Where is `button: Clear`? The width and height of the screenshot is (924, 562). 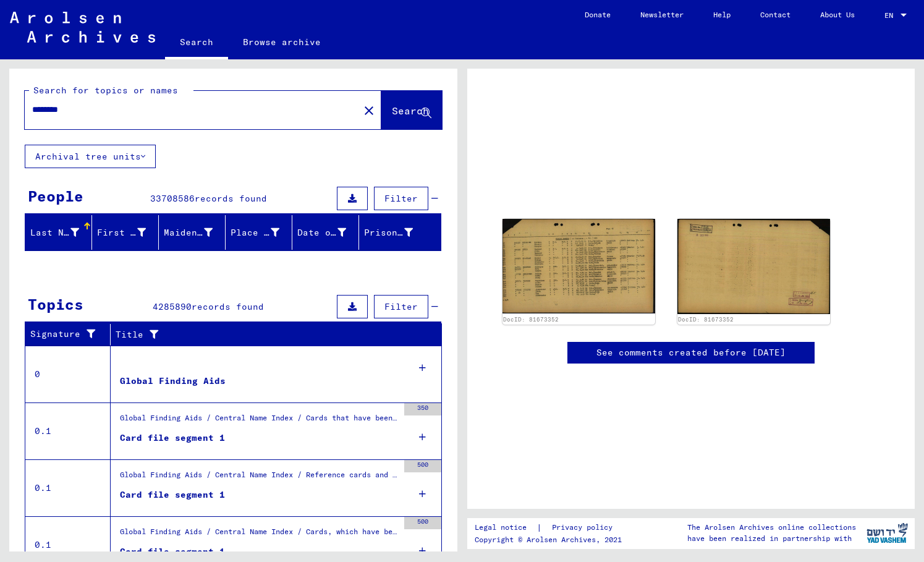
button: Clear is located at coordinates (369, 110).